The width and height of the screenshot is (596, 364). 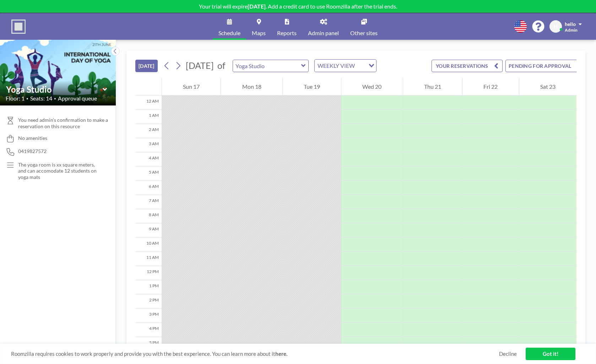 What do you see at coordinates (571, 30) in the screenshot?
I see `span: Admin` at bounding box center [571, 30].